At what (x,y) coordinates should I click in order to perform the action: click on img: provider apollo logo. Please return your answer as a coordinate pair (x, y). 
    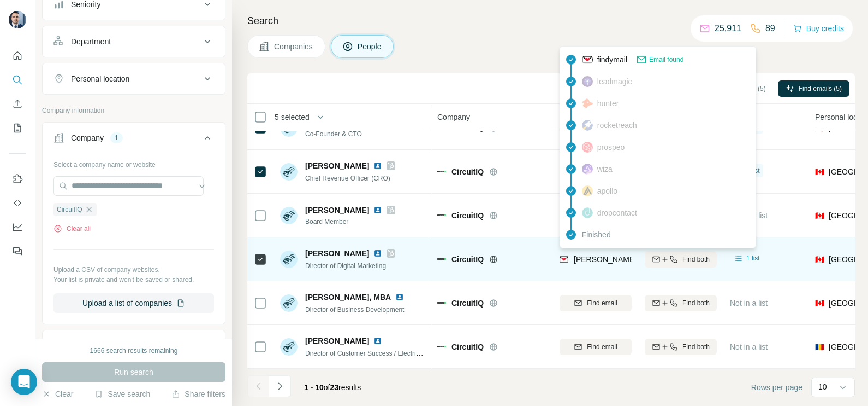
    Looking at the image, I should click on (587, 191).